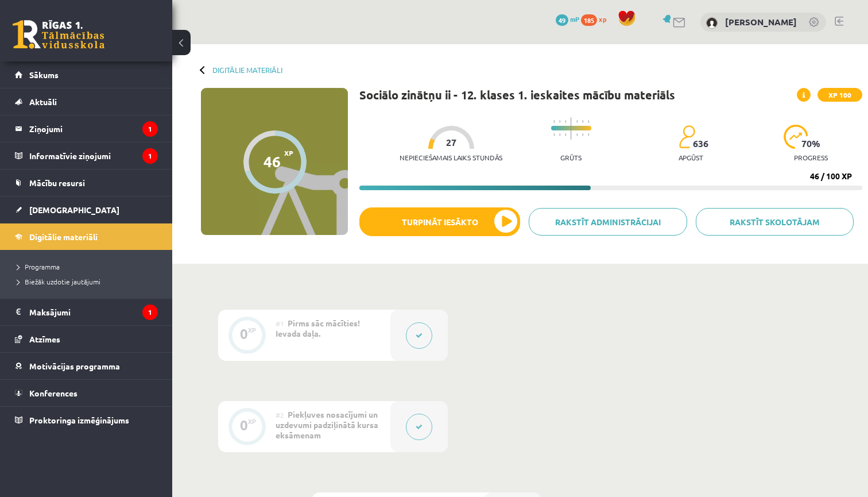 The width and height of the screenshot is (868, 497). Describe the element at coordinates (596, 19) in the screenshot. I see `a: 185 xp` at that location.